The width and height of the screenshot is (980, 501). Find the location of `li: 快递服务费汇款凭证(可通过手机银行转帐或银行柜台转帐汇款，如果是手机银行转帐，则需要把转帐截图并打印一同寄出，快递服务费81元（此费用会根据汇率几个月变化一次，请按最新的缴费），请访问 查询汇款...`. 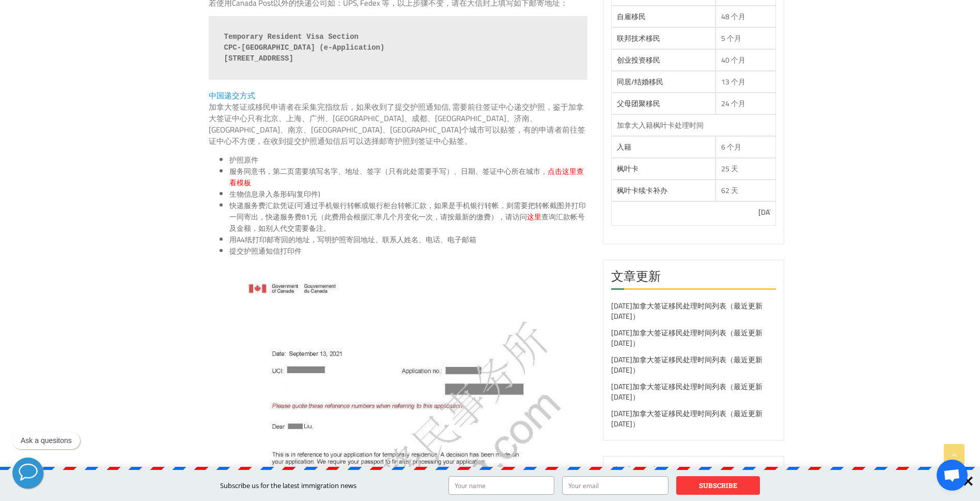

li: 快递服务费汇款凭证(可通过手机银行转帐或银行柜台转帐汇款，如果是手机银行转帐，则需要把转帐截图并打印一同寄出，快递服务费81元（此费用会根据汇率几个月变化一次，请按最新的缴费），请访问 查询汇款... is located at coordinates (408, 217).